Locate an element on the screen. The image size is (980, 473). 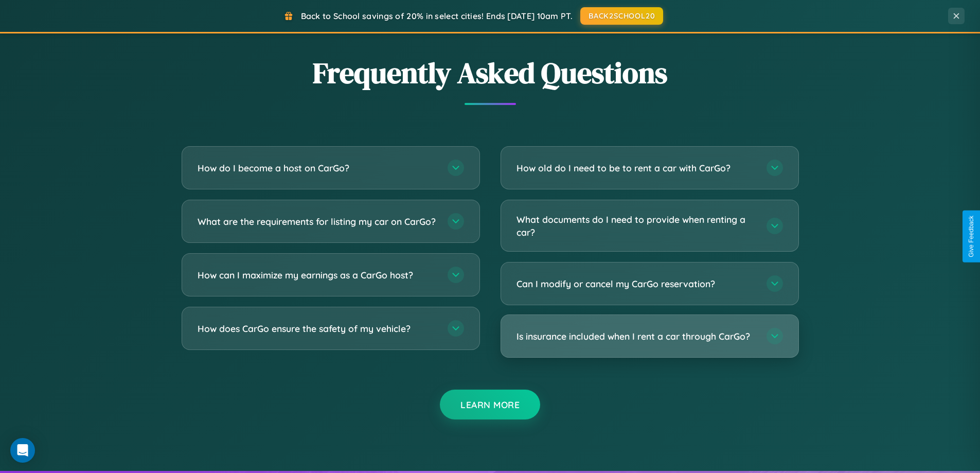
h3: How old do I need to be to rent a car with CarGo? is located at coordinates (637, 168).